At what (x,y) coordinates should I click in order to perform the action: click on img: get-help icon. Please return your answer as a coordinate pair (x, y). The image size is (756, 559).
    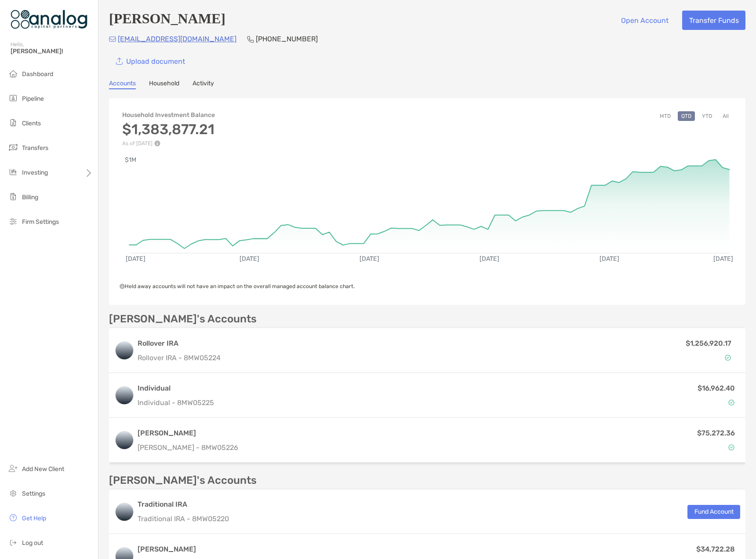
    Looking at the image, I should click on (14, 518).